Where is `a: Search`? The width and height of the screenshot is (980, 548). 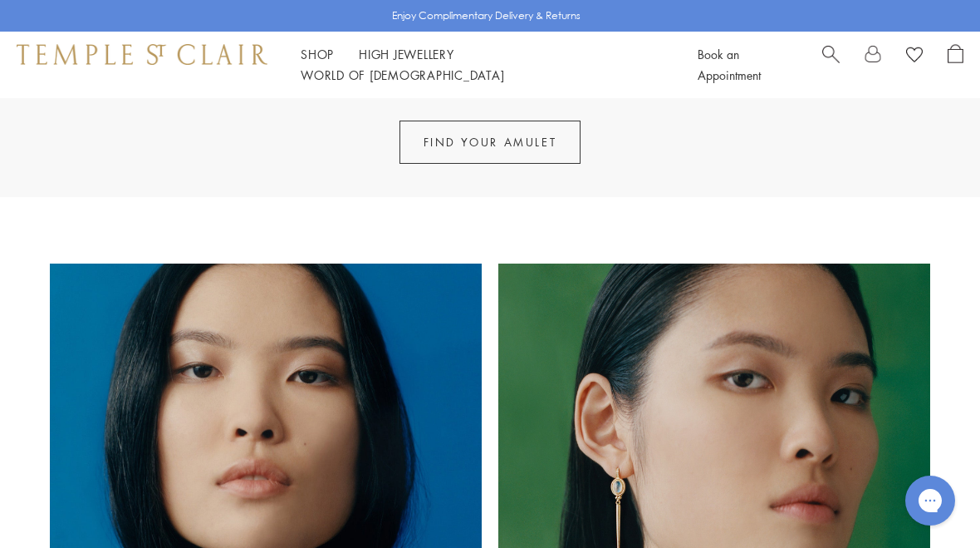
a: Search is located at coordinates (830, 65).